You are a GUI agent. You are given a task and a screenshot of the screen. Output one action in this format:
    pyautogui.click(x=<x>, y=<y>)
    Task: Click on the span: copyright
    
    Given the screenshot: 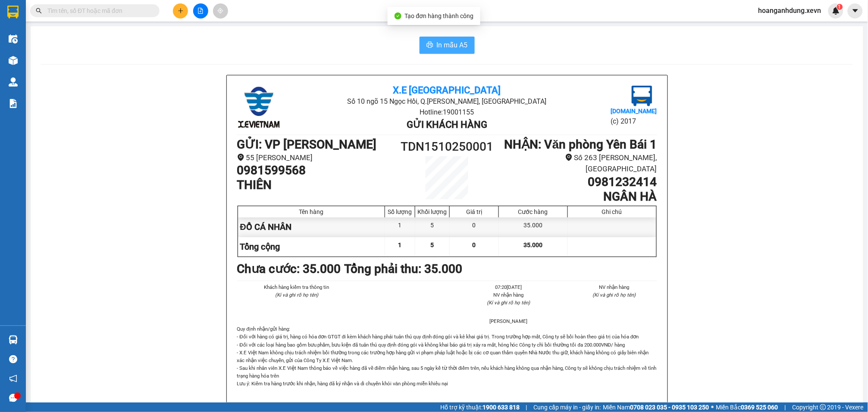 What is the action you would take?
    pyautogui.click(x=823, y=407)
    